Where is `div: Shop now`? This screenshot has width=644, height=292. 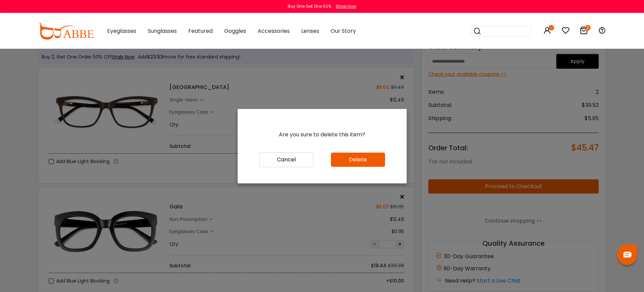 div: Shop now is located at coordinates (346, 6).